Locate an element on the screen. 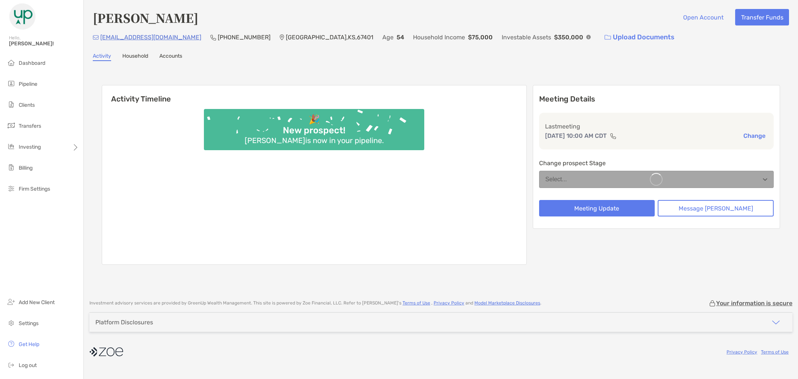 This screenshot has width=798, height=379. a: Model Marketplace Disclosures is located at coordinates (507, 303).